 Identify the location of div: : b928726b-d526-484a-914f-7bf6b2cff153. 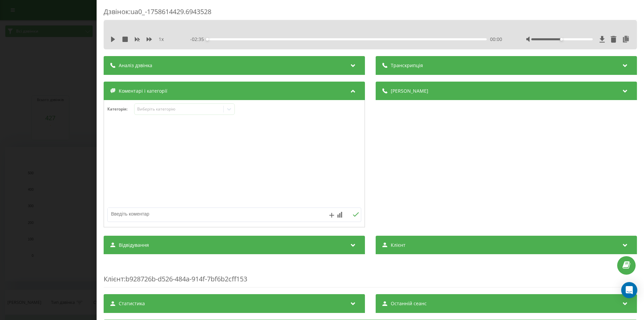
(371, 274).